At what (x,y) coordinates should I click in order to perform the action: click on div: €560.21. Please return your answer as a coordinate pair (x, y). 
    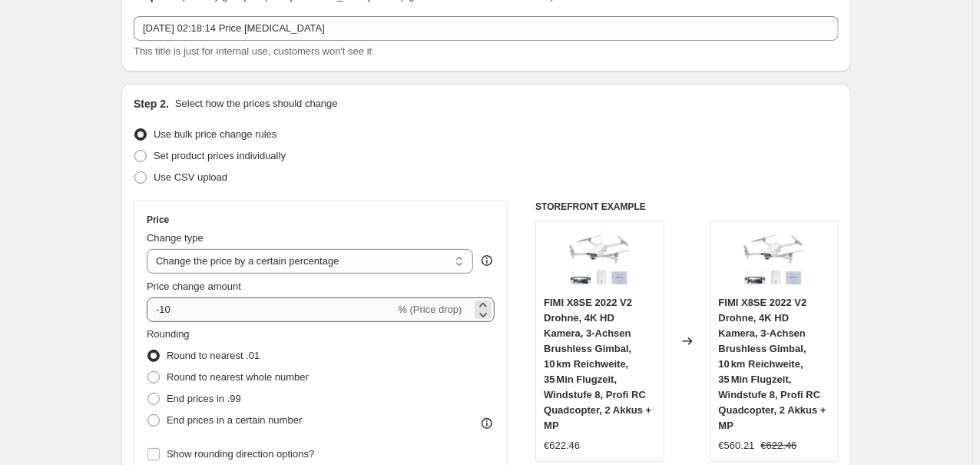
    Looking at the image, I should click on (737, 445).